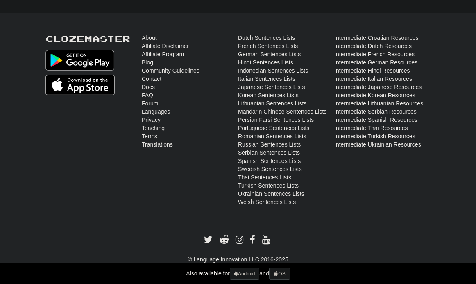 This screenshot has width=476, height=284. What do you see at coordinates (147, 95) in the screenshot?
I see `a: FAQ` at bounding box center [147, 95].